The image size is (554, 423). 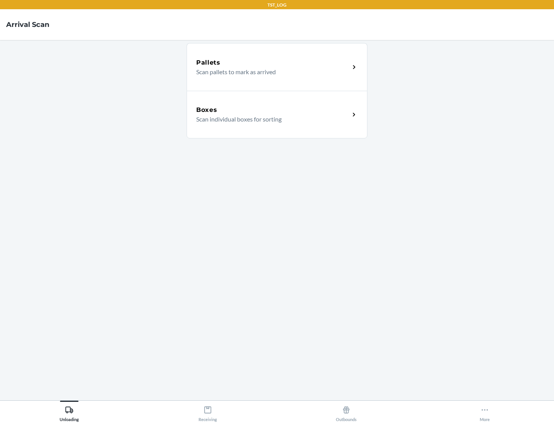 What do you see at coordinates (270, 119) in the screenshot?
I see `p: Scan individual boxes for sorting` at bounding box center [270, 119].